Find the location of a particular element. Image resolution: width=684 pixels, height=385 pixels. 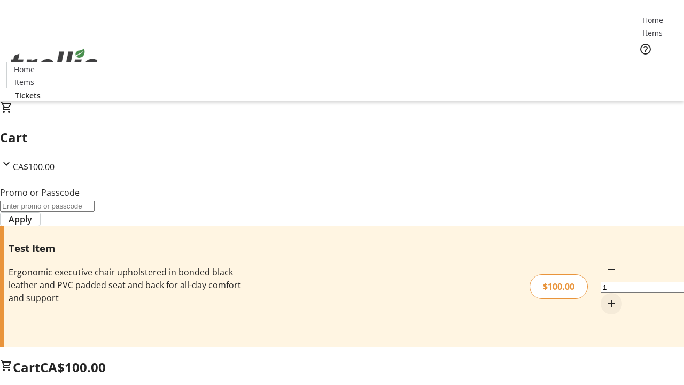

span: Apply is located at coordinates (20, 219).